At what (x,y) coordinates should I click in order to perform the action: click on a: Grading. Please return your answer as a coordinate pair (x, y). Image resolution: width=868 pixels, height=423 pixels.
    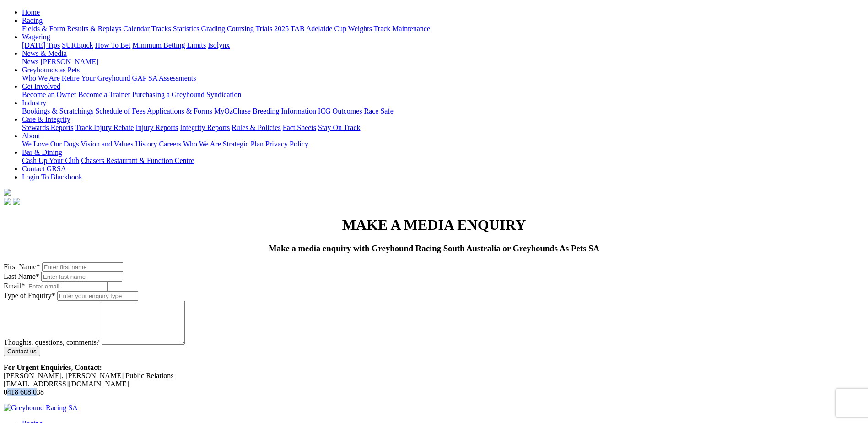
    Looking at the image, I should click on (213, 28).